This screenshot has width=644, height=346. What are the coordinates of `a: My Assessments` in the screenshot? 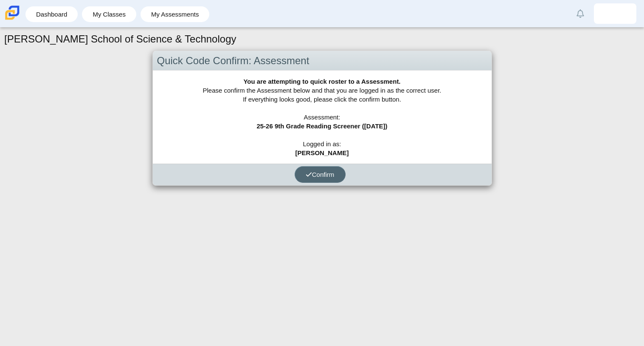 It's located at (175, 14).